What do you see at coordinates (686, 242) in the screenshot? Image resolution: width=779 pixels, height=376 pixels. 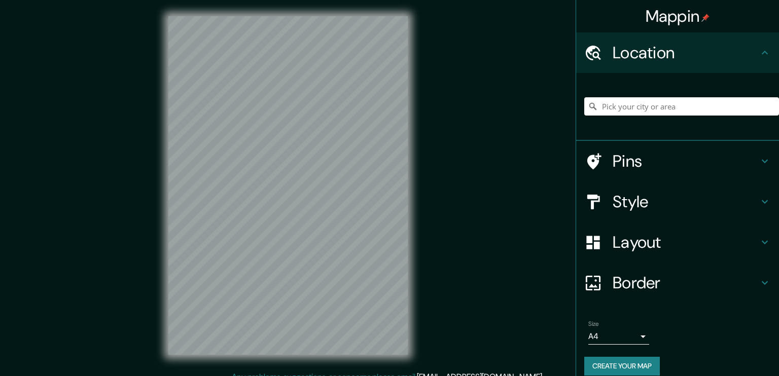 I see `h4: Layout` at bounding box center [686, 242].